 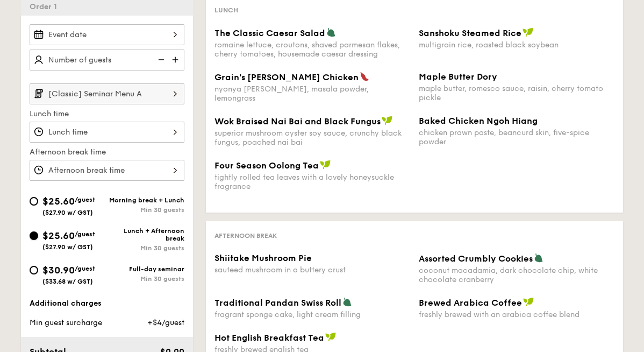 I want to click on span: Hot English Breakfast Tea, so click(x=270, y=338).